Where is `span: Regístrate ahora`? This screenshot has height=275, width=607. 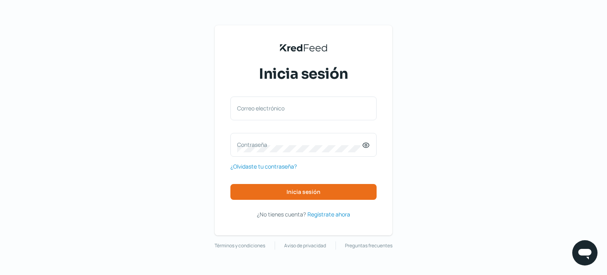
span: Regístrate ahora is located at coordinates (329, 214).